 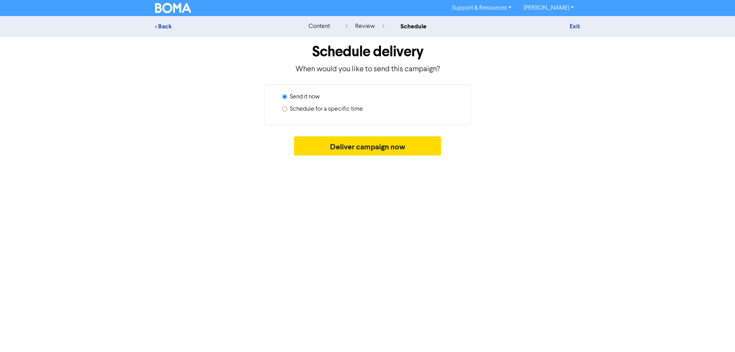 What do you see at coordinates (481, 8) in the screenshot?
I see `a: Support & Resources` at bounding box center [481, 8].